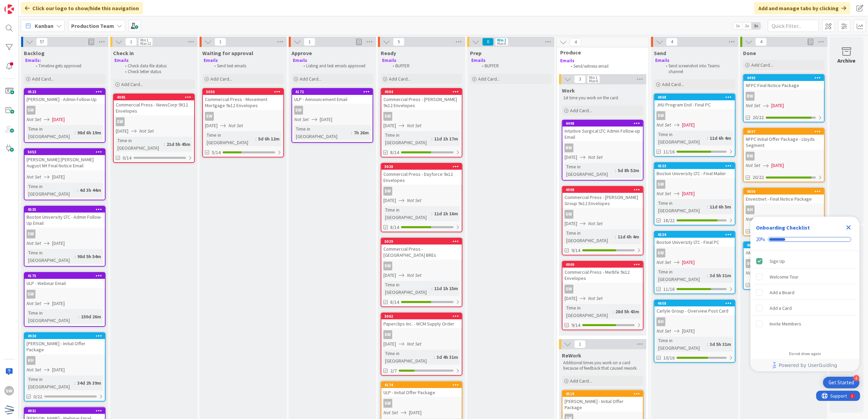 This screenshot has height=419, width=868. Describe the element at coordinates (629, 171) in the screenshot. I see `div: 5d 8h 52m` at that location.